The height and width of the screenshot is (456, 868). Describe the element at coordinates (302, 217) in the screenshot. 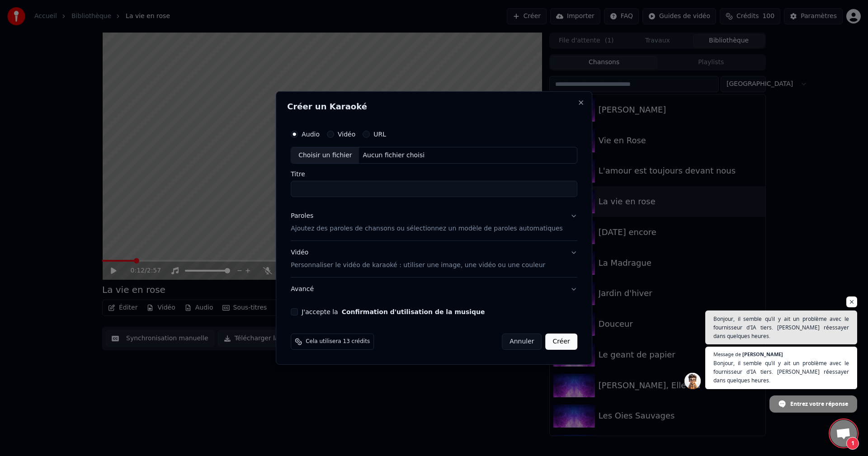

I see `div: Paroles` at that location.